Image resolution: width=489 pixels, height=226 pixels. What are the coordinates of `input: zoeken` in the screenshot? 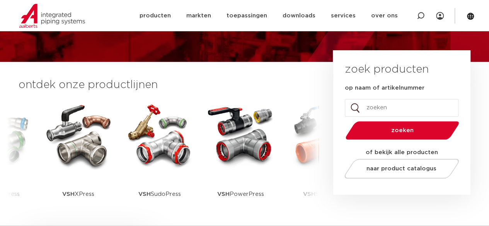 It's located at (401, 108).